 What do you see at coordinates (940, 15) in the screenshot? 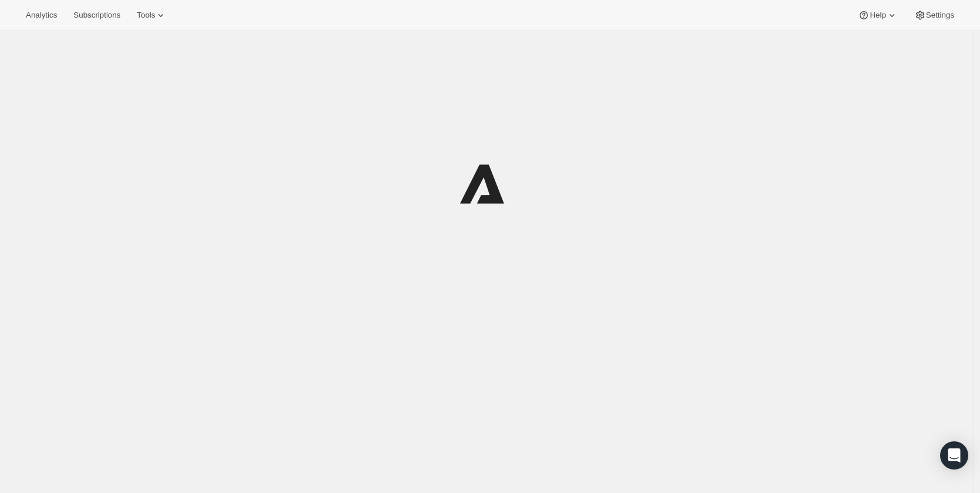
I see `span: Settings` at bounding box center [940, 15].